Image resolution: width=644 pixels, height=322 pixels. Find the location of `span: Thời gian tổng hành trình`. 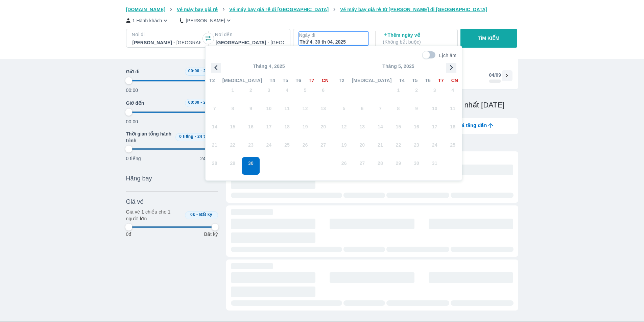

span: Thời gian tổng hành trình is located at coordinates (149, 137).